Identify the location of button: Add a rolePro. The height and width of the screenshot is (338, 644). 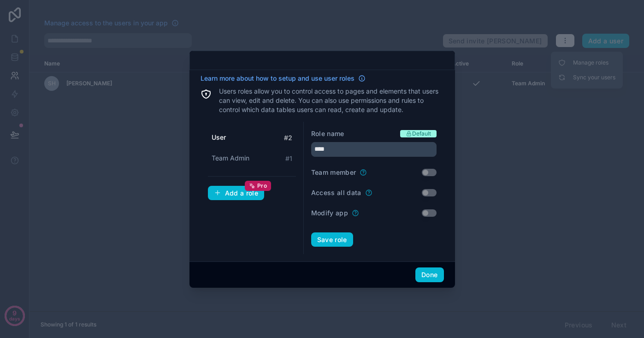
(236, 194).